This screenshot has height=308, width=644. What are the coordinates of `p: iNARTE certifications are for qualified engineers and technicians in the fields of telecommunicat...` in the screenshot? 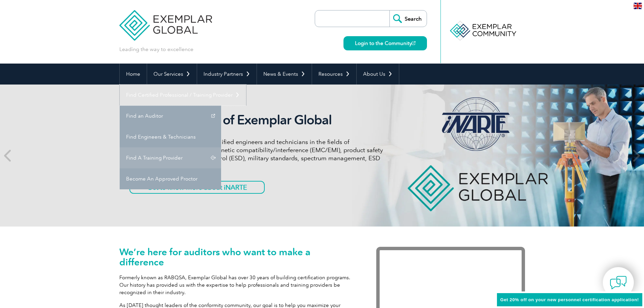 It's located at (257, 154).